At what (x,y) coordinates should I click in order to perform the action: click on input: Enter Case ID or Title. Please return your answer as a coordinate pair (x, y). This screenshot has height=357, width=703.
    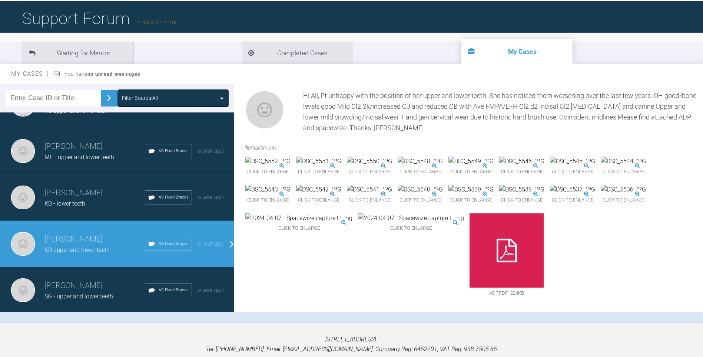
    Looking at the image, I should click on (53, 98).